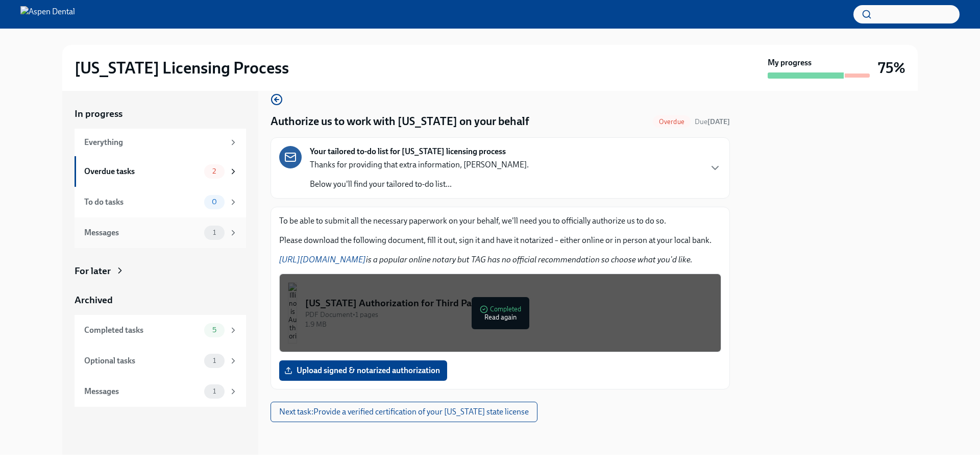  I want to click on div: Overdue tasks, so click(142, 172).